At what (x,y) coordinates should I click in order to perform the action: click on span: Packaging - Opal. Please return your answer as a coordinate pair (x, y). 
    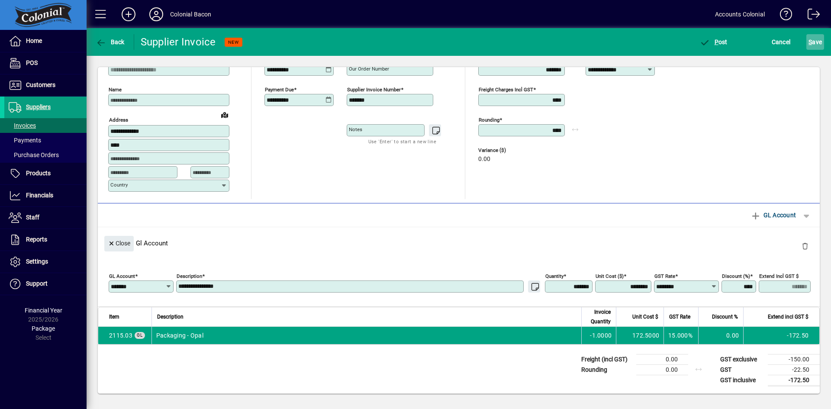
    Looking at the image, I should click on (121, 335).